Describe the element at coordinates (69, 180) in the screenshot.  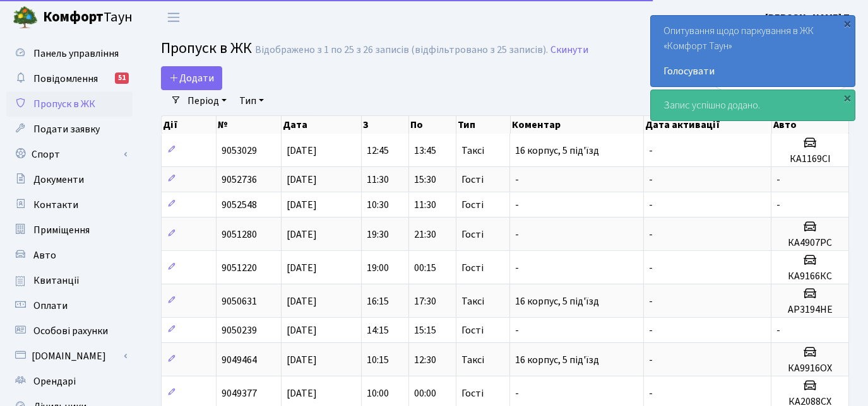
I see `a: Документи` at that location.